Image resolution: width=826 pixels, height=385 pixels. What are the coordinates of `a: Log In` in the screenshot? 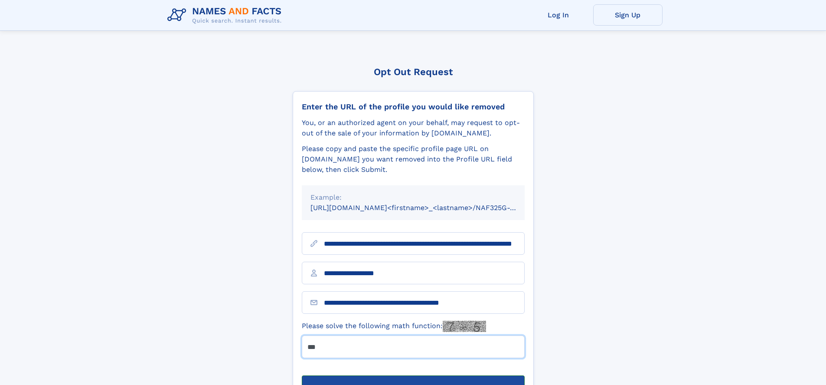 It's located at (558, 15).